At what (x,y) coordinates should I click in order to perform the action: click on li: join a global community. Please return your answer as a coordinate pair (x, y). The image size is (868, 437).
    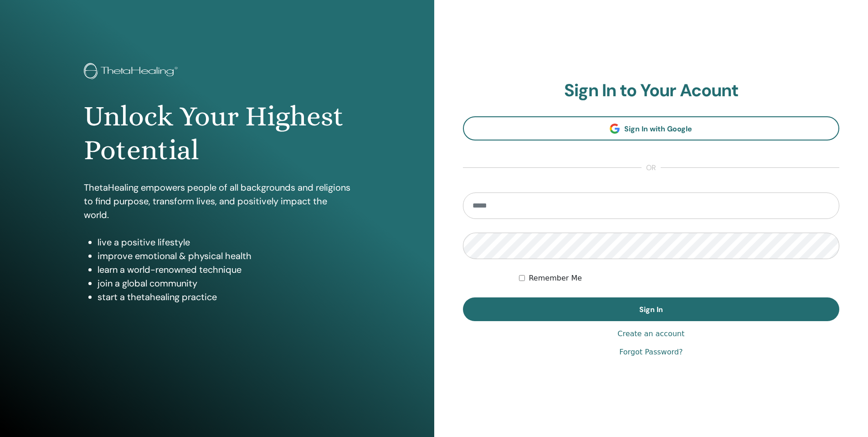
    Looking at the image, I should click on (224, 283).